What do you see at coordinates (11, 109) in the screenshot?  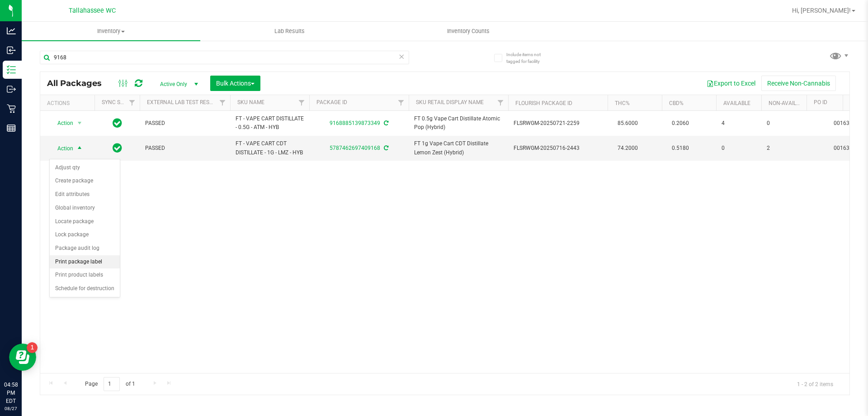 I see `inline-svg: Retail` at bounding box center [11, 109].